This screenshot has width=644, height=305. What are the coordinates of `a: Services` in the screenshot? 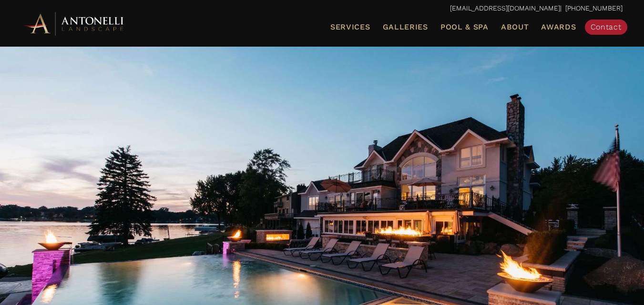 It's located at (350, 27).